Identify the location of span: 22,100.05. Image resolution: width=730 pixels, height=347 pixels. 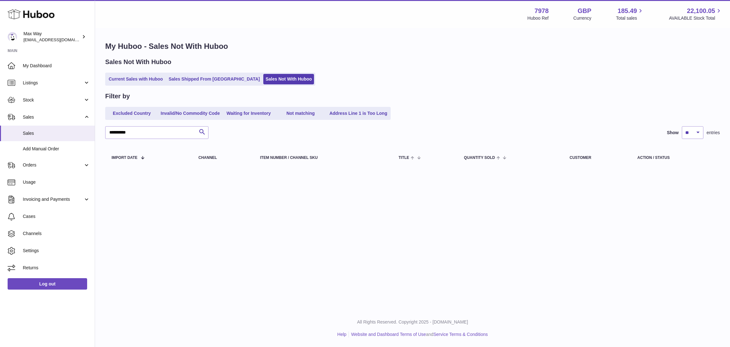
(701, 11).